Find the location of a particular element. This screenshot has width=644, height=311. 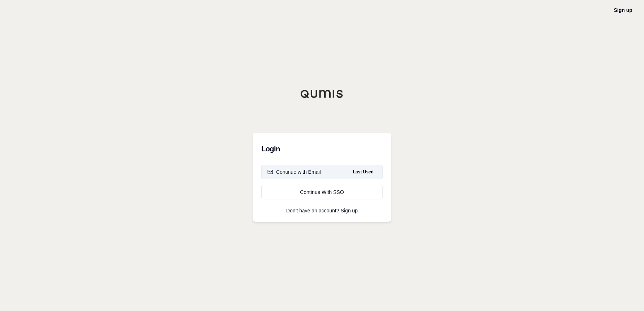

h3: Login is located at coordinates (322, 149).